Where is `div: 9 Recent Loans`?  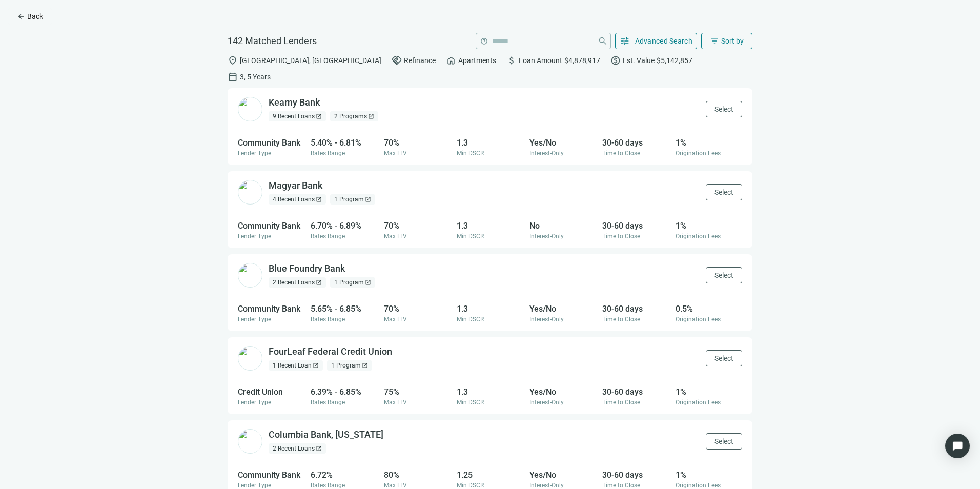
div: 9 Recent Loans is located at coordinates (297, 116).